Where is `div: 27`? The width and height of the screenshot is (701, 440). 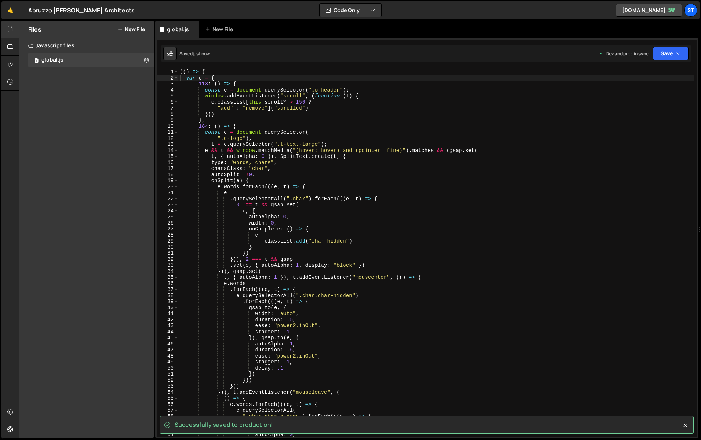 div: 27 is located at coordinates (167, 229).